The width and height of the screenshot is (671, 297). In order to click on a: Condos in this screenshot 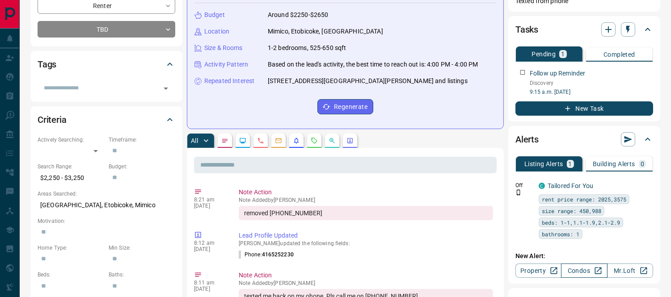, I will do `click(584, 271)`.